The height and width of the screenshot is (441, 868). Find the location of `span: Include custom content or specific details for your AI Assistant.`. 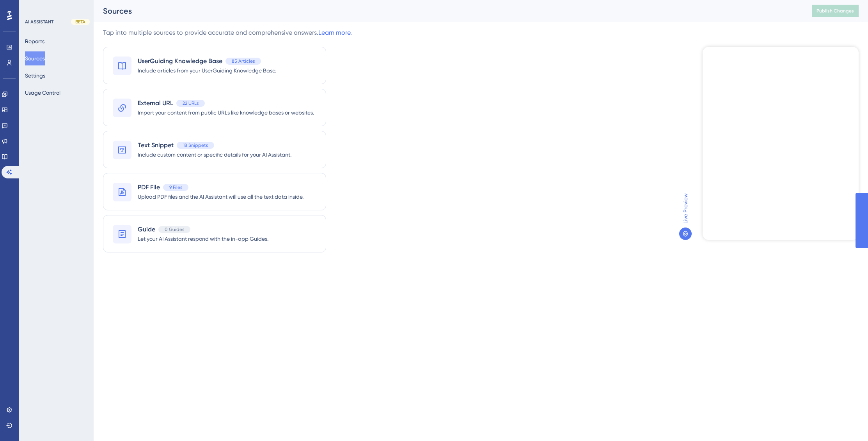

span: Include custom content or specific details for your AI Assistant. is located at coordinates (215, 155).